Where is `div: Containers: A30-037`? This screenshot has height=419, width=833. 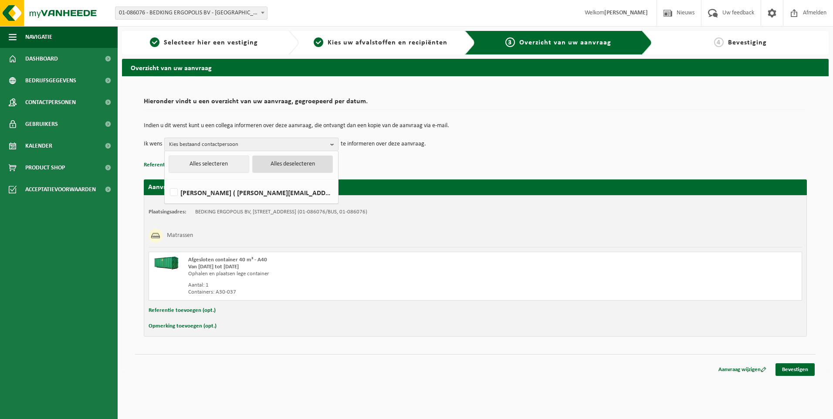
div: Containers: A30-037 is located at coordinates (349, 292).